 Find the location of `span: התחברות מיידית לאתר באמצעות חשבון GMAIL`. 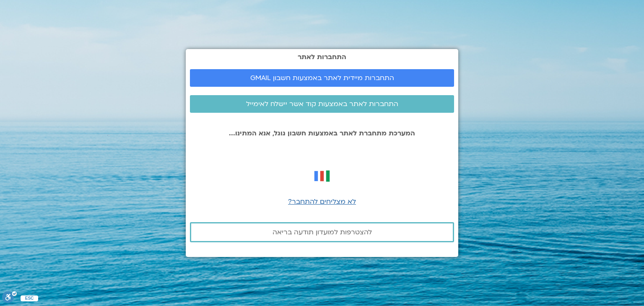

span: התחברות מיידית לאתר באמצעות חשבון GMAIL is located at coordinates (322, 78).